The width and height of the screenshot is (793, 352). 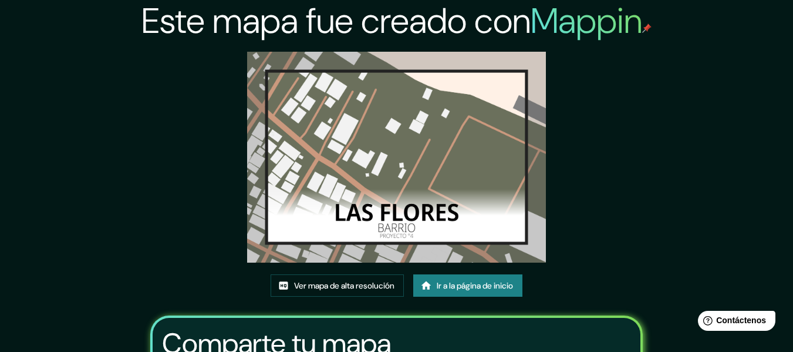 I want to click on font: Ver mapa de alta resolución, so click(x=344, y=286).